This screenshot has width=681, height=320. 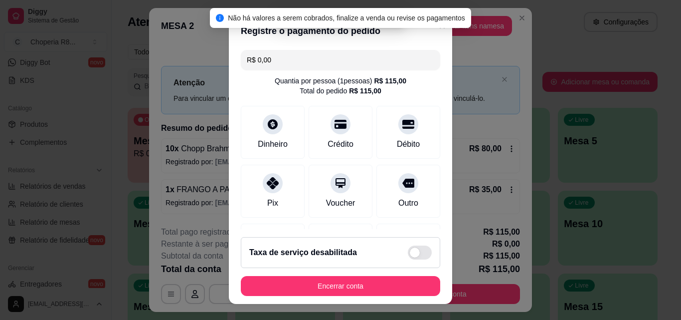 What do you see at coordinates (341, 286) in the screenshot?
I see `button: Encerrar conta` at bounding box center [341, 286].